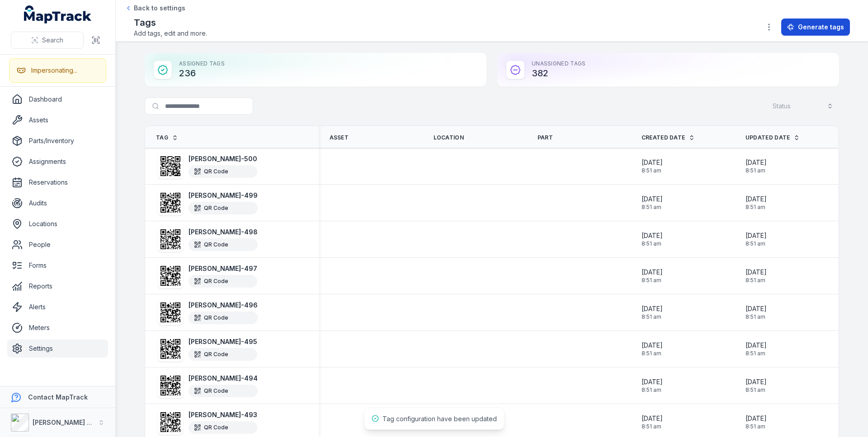 The image size is (868, 437). Describe the element at coordinates (58, 224) in the screenshot. I see `a: Locations` at that location.